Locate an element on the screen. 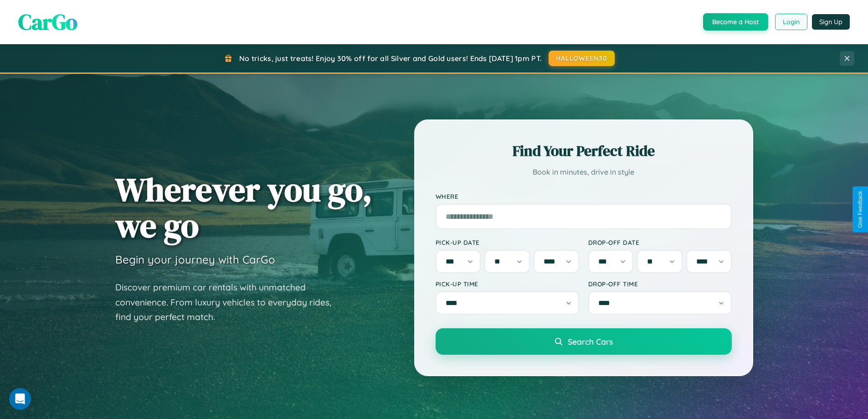 The width and height of the screenshot is (868, 419). label: Pick-up Date is located at coordinates (507, 242).